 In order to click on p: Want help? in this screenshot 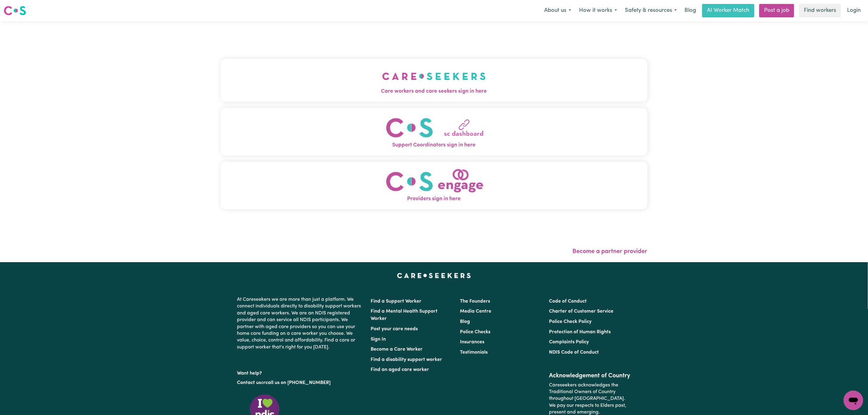, I will do `click(301, 372)`.